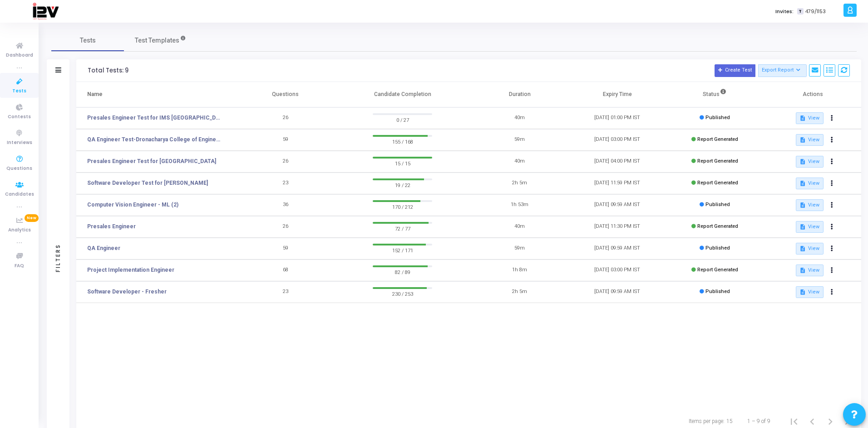  I want to click on td: 68, so click(285, 271).